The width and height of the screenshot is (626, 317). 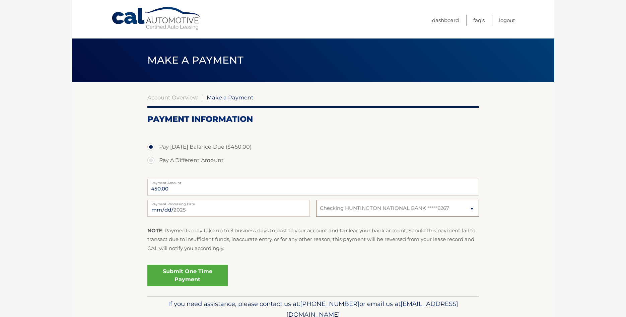 I want to click on p: : Payments may take up to 3 business days to post to your account and to clear your bank account...., so click(x=313, y=239).